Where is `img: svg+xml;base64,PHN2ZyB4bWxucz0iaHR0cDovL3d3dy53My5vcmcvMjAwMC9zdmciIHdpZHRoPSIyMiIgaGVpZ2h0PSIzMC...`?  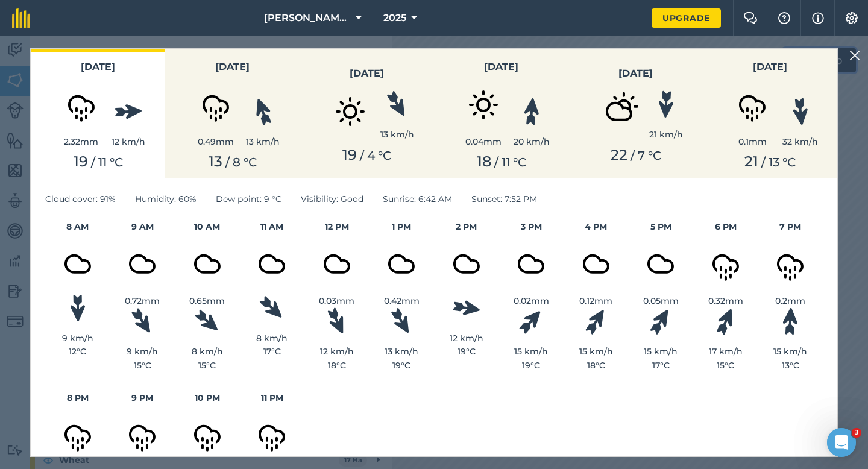 img: svg+xml;base64,PHN2ZyB4bWxucz0iaHR0cDovL3d3dy53My5vcmcvMjAwMC9zdmciIHdpZHRoPSIyMiIgaGVpZ2h0PSIzMC... is located at coordinates (855, 56).